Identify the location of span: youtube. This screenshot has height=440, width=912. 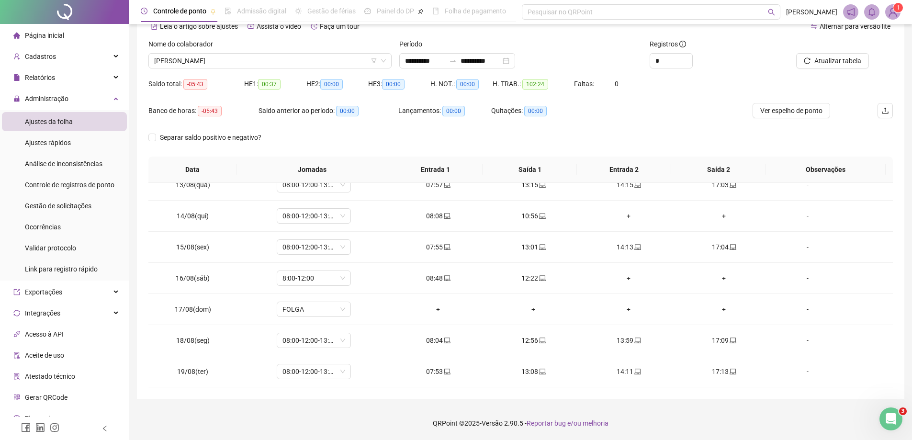
(251, 26).